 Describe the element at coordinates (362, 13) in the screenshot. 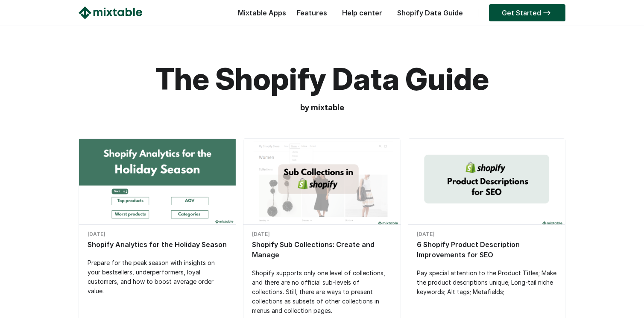

I see `a: Help center` at that location.